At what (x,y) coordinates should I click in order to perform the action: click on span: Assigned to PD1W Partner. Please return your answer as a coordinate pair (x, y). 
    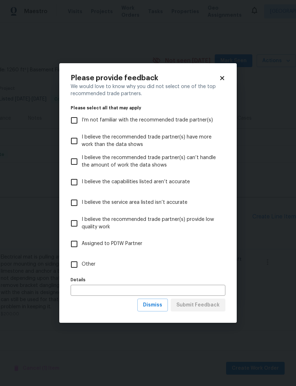
    Looking at the image, I should click on (112, 244).